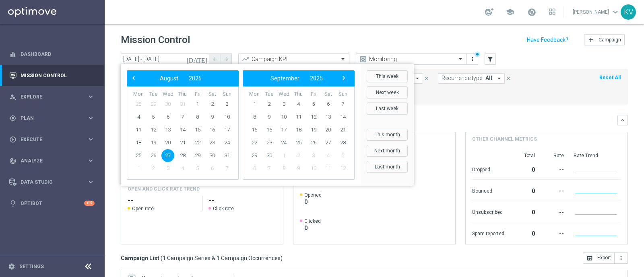  Describe the element at coordinates (477, 54) in the screenshot. I see `div: There are unsaved changes` at that location.